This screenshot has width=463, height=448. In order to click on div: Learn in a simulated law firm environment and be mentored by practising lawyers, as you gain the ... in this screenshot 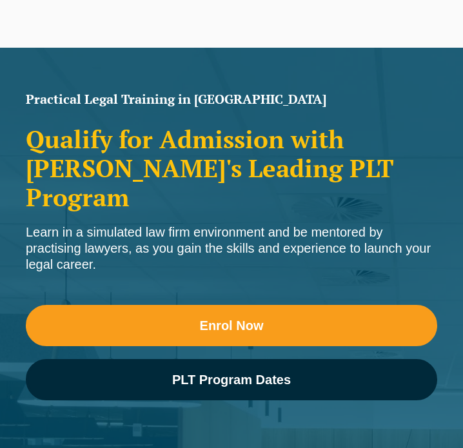, I will do `click(231, 248)`.